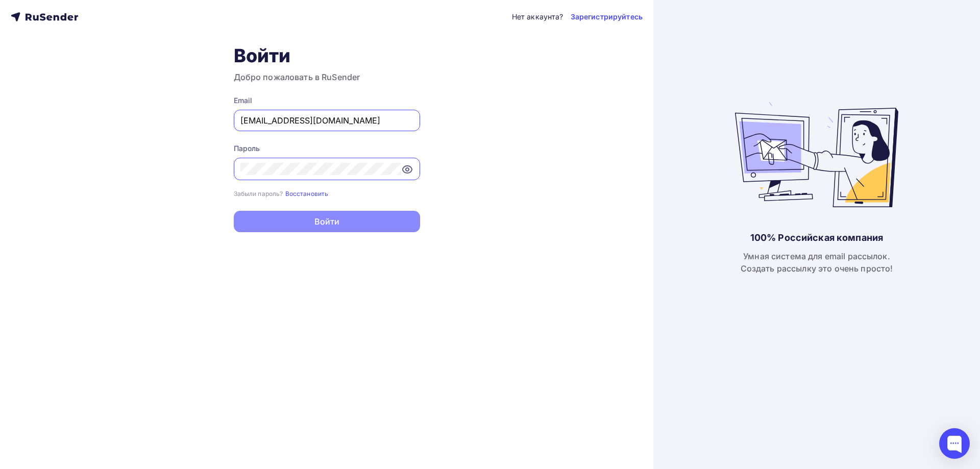 This screenshot has width=980, height=469. What do you see at coordinates (327, 77) in the screenshot?
I see `h3: Добро пожаловать в RuSender` at bounding box center [327, 77].